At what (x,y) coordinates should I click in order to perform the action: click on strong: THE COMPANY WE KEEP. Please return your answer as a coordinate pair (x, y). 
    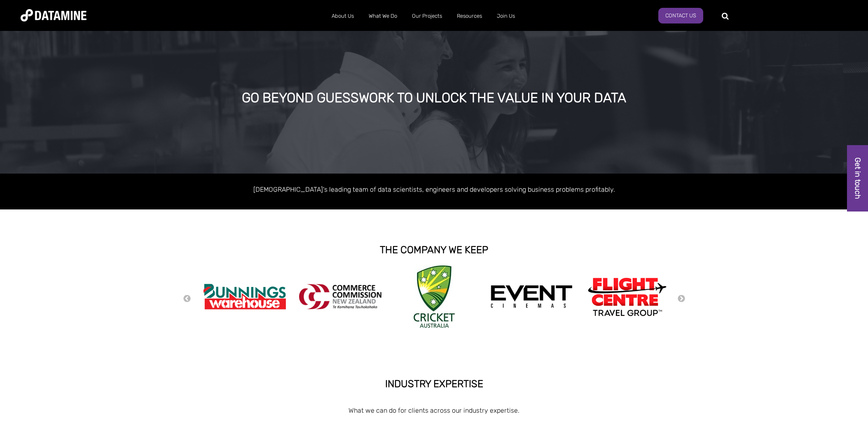
    Looking at the image, I should click on (434, 250).